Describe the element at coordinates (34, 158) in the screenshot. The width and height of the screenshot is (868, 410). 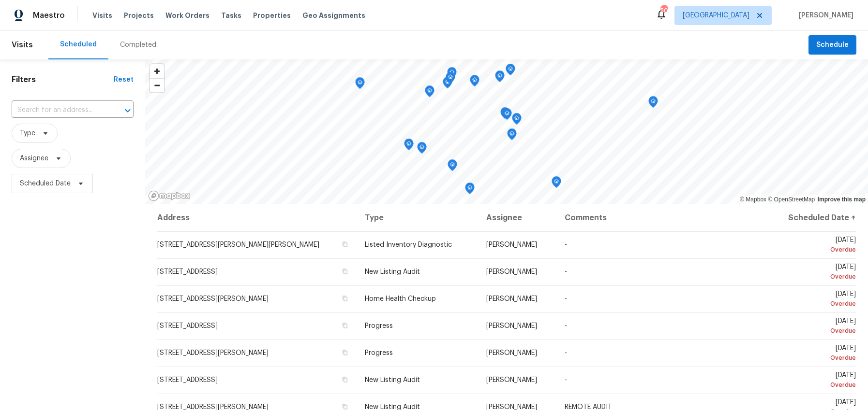
I see `span: Assignee` at that location.